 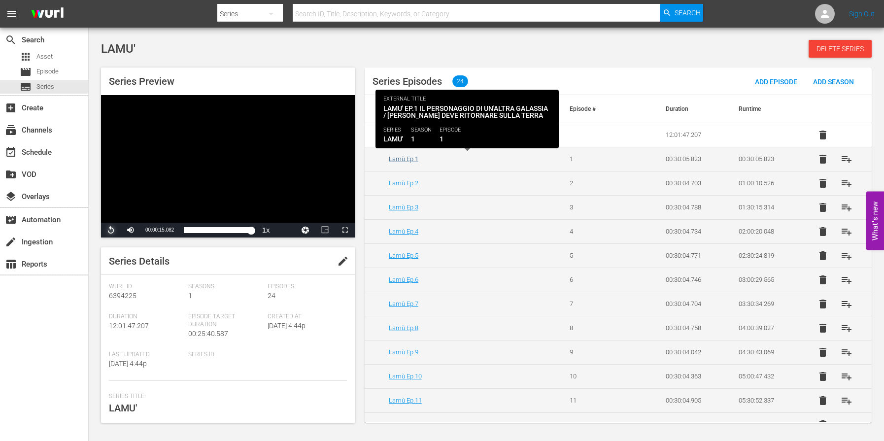 What do you see at coordinates (594, 424) in the screenshot?
I see `td: 12` at bounding box center [594, 424].